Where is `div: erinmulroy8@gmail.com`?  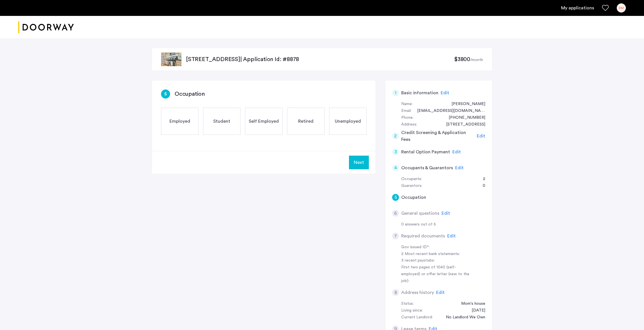 div: erinmulroy8@gmail.com is located at coordinates (448, 111).